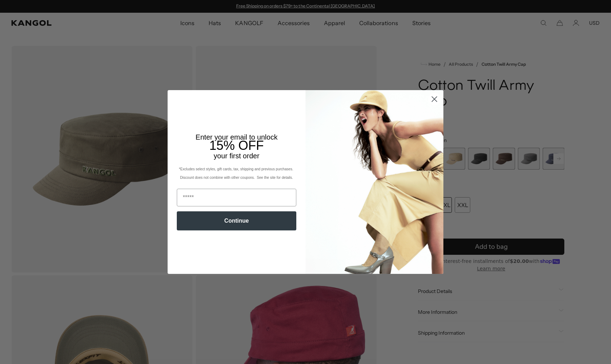 This screenshot has width=611, height=364. What do you see at coordinates (435, 99) in the screenshot?
I see `button: Close dialog` at bounding box center [435, 99].